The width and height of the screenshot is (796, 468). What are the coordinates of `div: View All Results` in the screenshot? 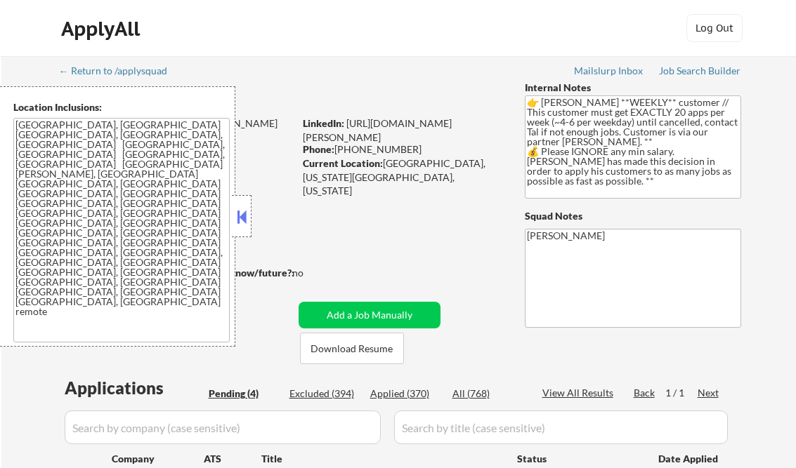 It's located at (579, 393).